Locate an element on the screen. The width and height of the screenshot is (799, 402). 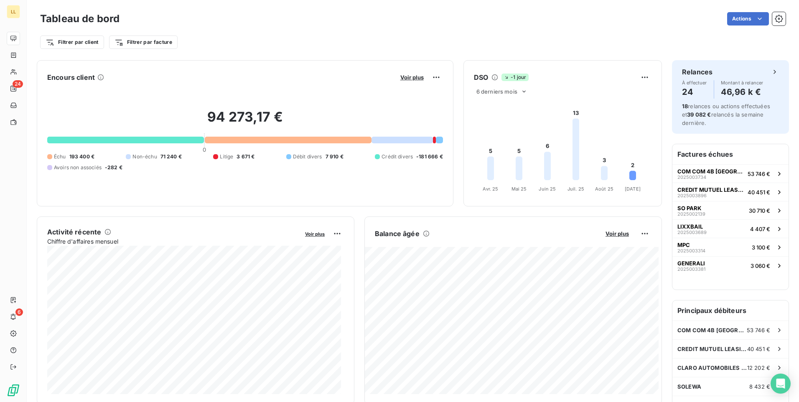
span: -1 jour is located at coordinates (515, 77).